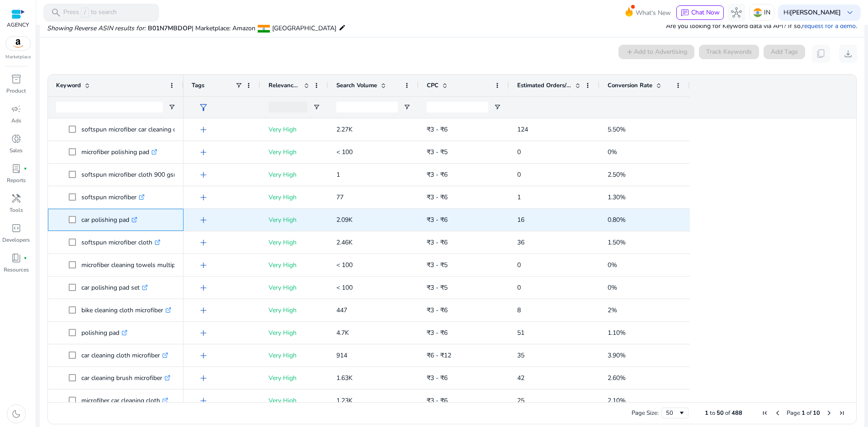 This screenshot has width=868, height=427. What do you see at coordinates (109, 220) in the screenshot?
I see `p: car polishing pad` at bounding box center [109, 220].